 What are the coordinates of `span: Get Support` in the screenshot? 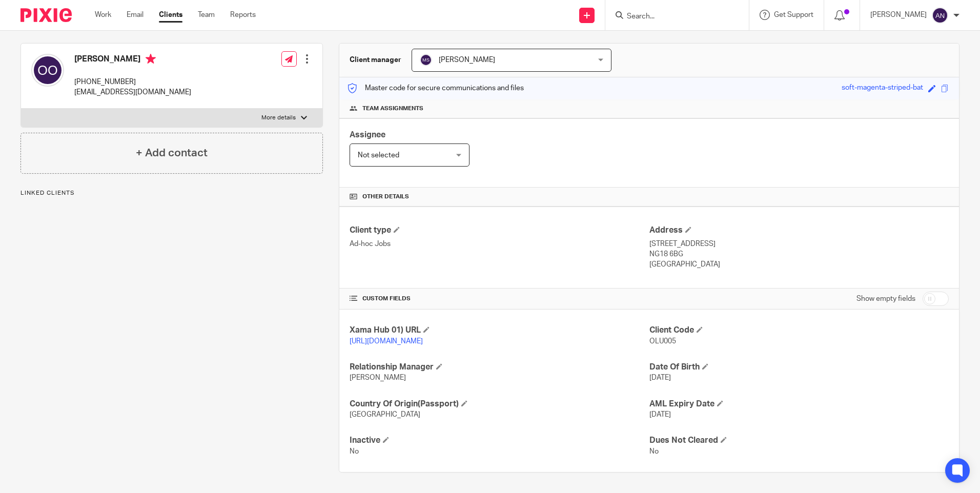 It's located at (794, 15).